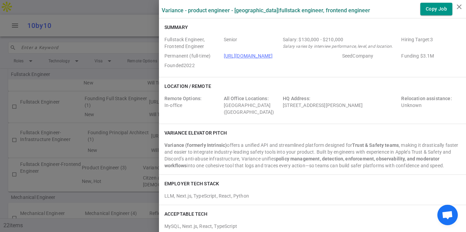 The height and width of the screenshot is (232, 466). Describe the element at coordinates (447, 215) in the screenshot. I see `div: Open chat` at that location.